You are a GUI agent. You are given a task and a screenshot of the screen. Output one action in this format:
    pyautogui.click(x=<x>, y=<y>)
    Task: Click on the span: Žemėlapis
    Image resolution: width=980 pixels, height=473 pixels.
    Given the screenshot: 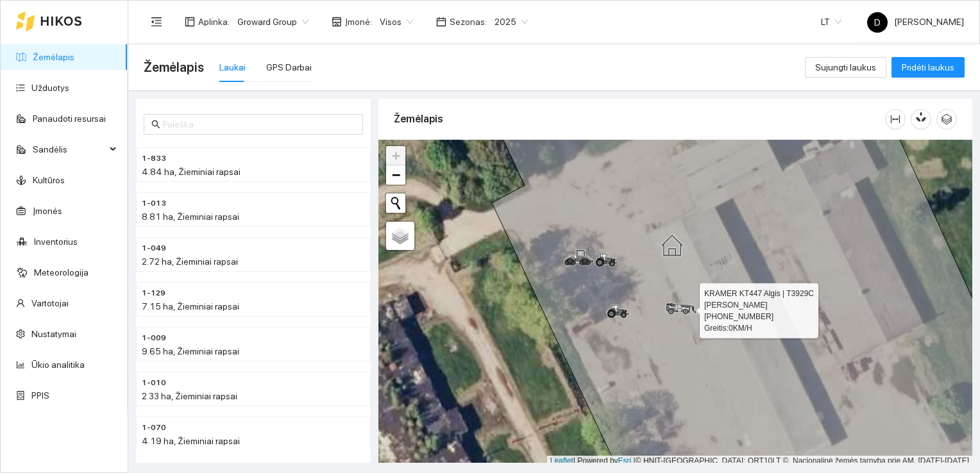 What is the action you would take?
    pyautogui.click(x=174, y=67)
    